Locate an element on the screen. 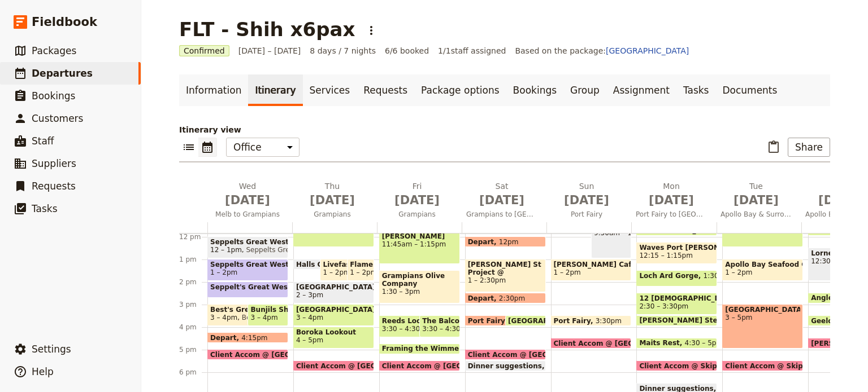 Image resolution: width=868 pixels, height=392 pixels. span: 3 – 4pm is located at coordinates (310, 318).